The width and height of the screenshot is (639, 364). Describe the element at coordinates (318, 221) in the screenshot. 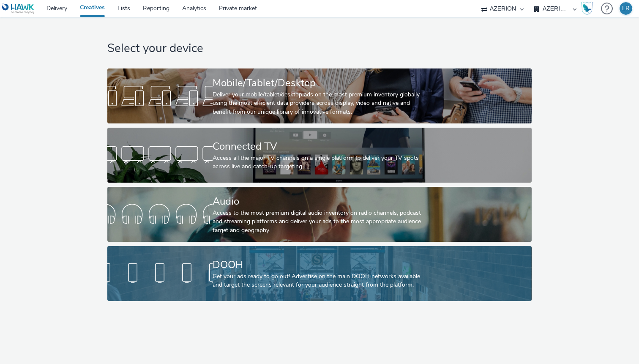

I see `div: Access to the most premium digital audio inventory on radio channels, podcast and streaming platf...` at that location.